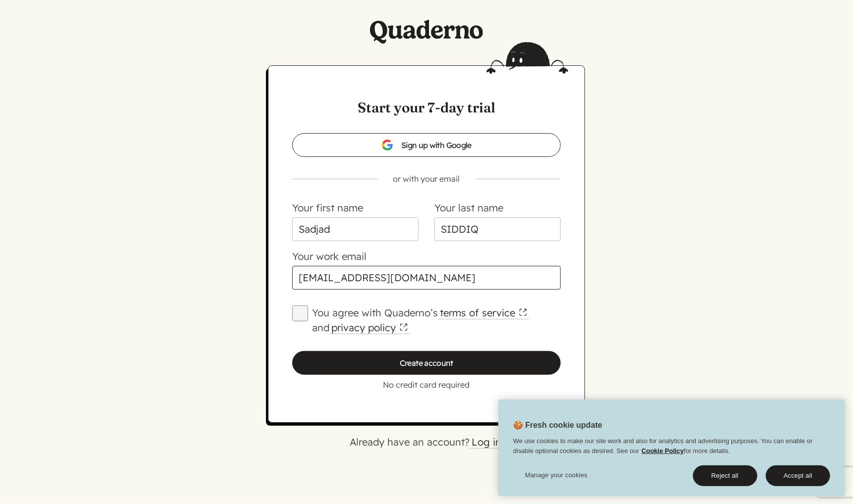  Describe the element at coordinates (551, 428) in the screenshot. I see `h2: 🍪 Fresh cookie update` at that location.